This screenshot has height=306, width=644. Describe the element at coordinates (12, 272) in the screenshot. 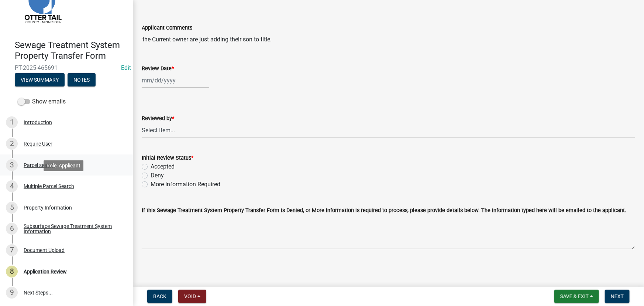

I see `div: 8` at that location.